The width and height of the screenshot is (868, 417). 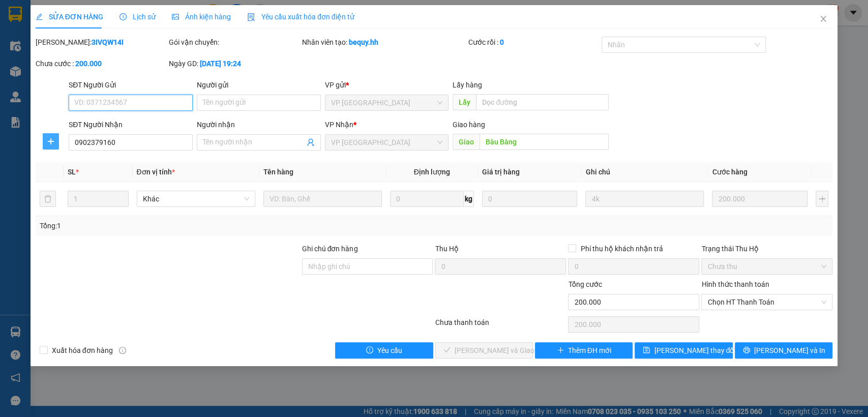 I want to click on span: VP Lộc Ninh, so click(x=387, y=142).